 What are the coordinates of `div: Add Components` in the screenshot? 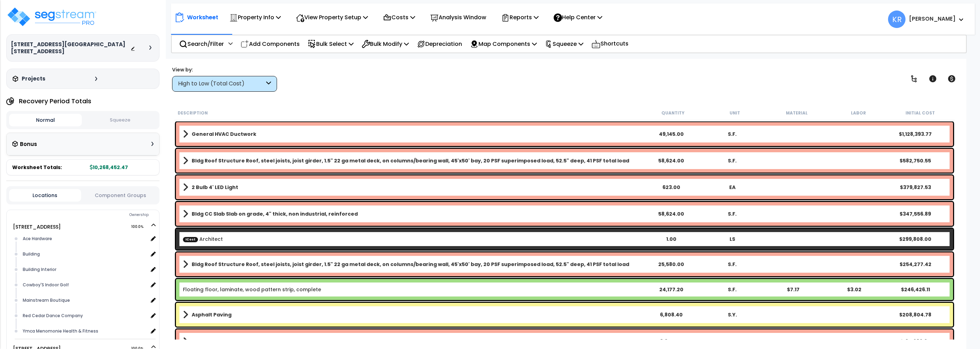 It's located at (270, 44).